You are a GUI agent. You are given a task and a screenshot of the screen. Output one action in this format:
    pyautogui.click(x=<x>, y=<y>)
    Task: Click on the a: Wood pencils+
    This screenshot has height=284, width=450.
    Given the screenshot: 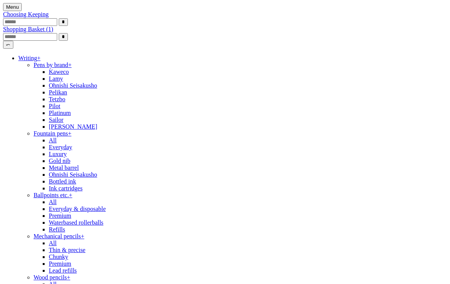 What is the action you would take?
    pyautogui.click(x=52, y=278)
    